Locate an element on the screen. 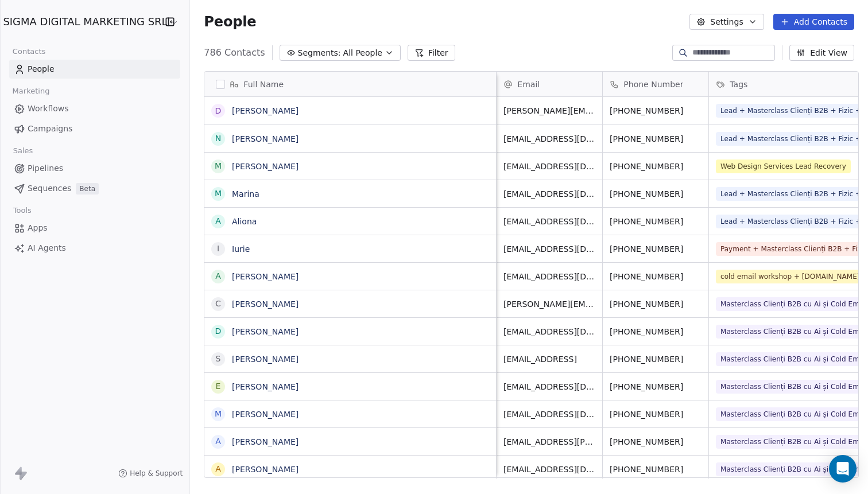  span: Pipelines is located at coordinates (46, 168).